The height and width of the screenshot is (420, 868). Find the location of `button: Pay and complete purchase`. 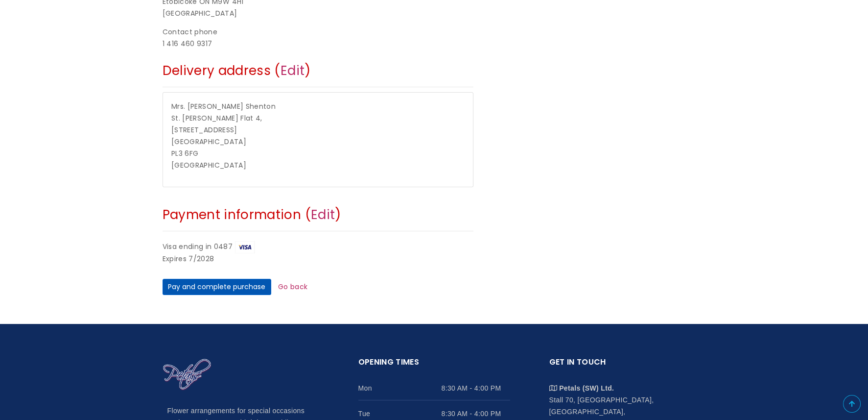

button: Pay and complete purchase is located at coordinates (217, 287).